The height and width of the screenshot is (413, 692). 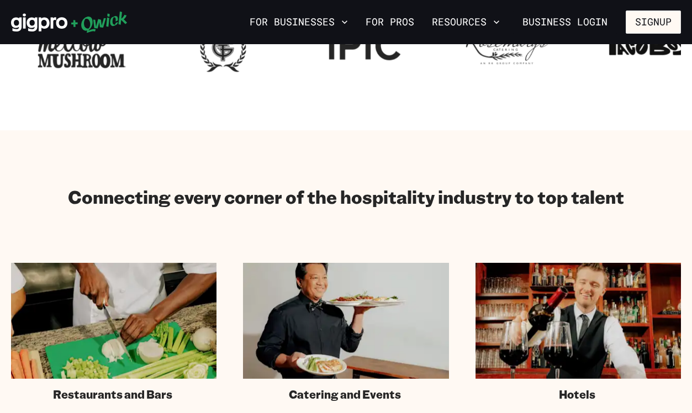 What do you see at coordinates (114, 320) in the screenshot?
I see `img: Chef in kitchen` at bounding box center [114, 320].